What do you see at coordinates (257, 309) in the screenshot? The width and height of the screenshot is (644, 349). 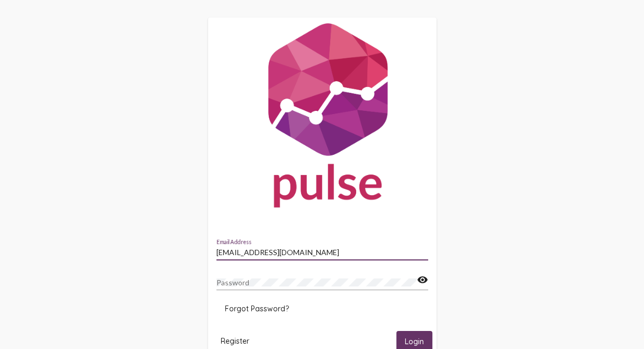 I see `span: Forgot Password?` at bounding box center [257, 309].